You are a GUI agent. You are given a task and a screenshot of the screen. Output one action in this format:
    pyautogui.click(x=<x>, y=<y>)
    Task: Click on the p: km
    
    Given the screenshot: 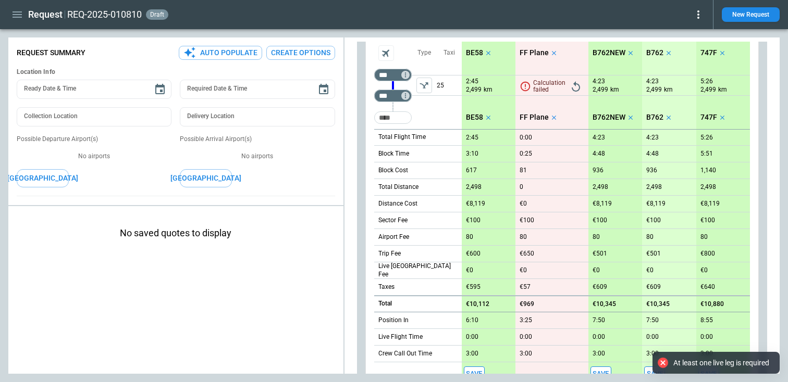 What is the action you would take?
    pyautogui.click(x=614, y=90)
    